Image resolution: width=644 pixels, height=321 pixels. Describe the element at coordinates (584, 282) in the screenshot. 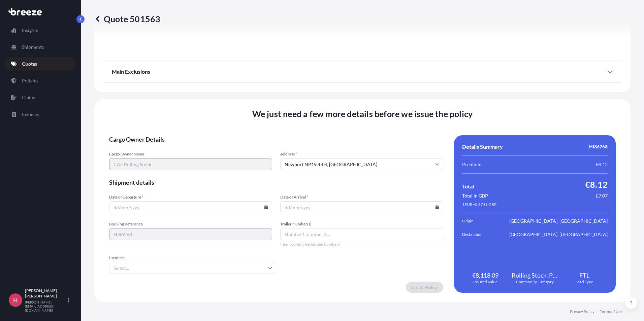

I see `span: Load Type` at that location.